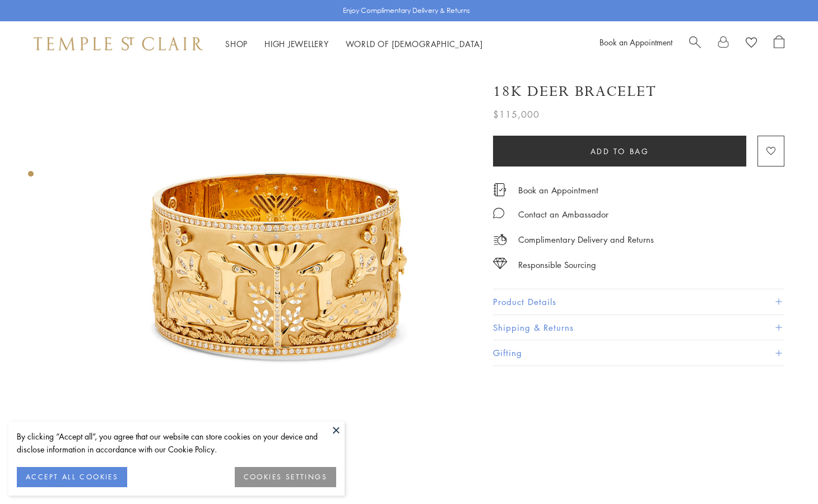 Image resolution: width=818 pixels, height=504 pixels. What do you see at coordinates (274, 268) in the screenshot?
I see `img: 18K Deer Bracelet` at bounding box center [274, 268].